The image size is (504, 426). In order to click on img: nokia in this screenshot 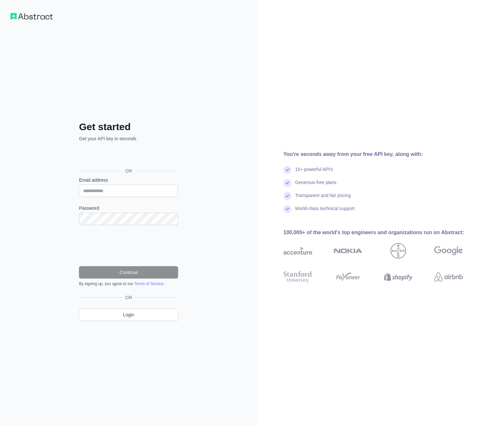, I will do `click(348, 251)`.